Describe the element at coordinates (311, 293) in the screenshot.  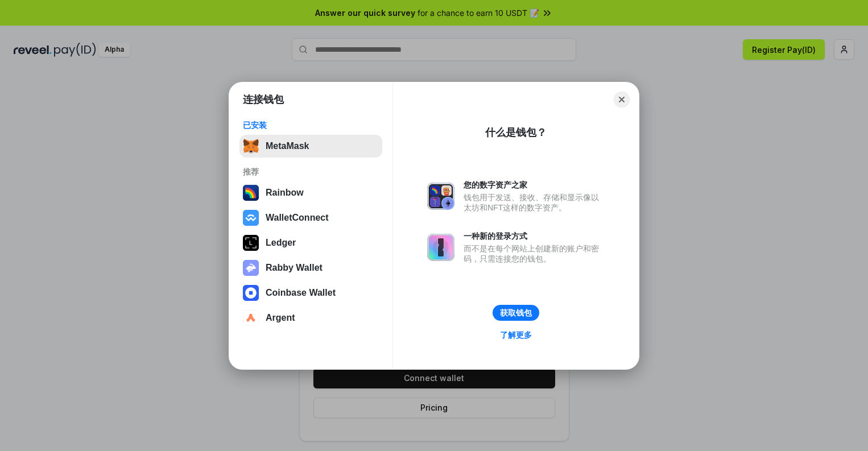
I see `button: Coinbase Wallet` at that location.